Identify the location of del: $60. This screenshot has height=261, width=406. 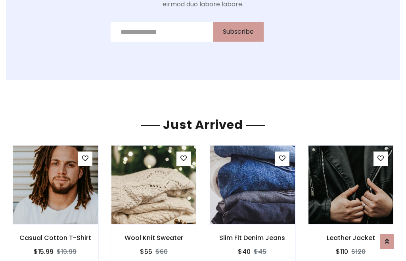
(161, 252).